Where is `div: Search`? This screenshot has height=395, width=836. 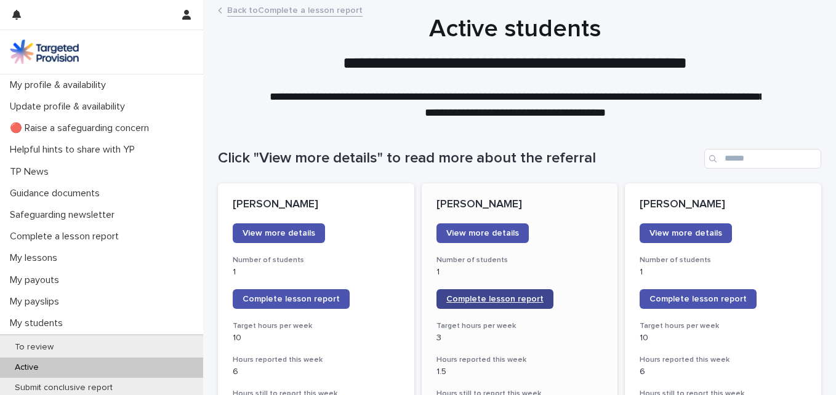
div: Search is located at coordinates (763, 159).